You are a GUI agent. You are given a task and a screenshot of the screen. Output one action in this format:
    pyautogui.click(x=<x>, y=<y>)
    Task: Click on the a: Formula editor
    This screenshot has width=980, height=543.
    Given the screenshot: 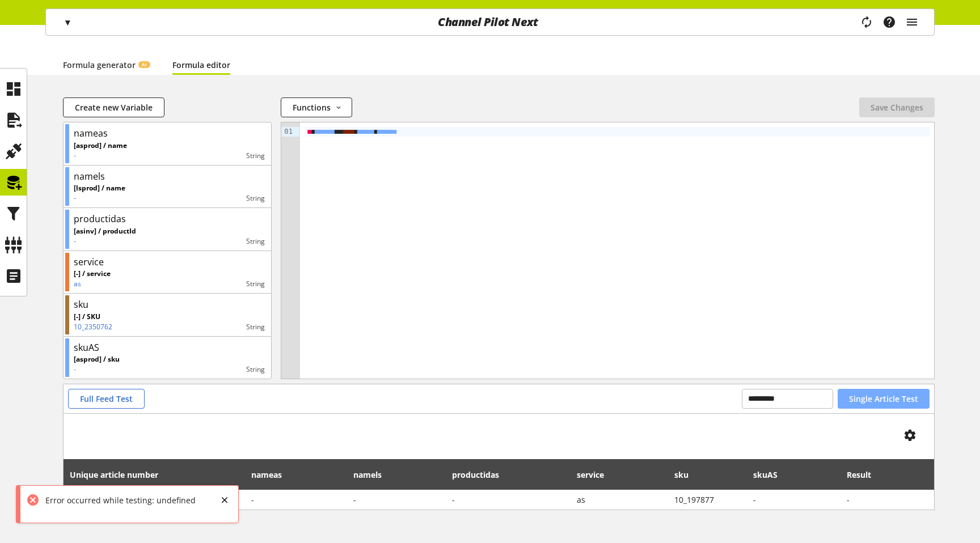 What is the action you would take?
    pyautogui.click(x=202, y=64)
    